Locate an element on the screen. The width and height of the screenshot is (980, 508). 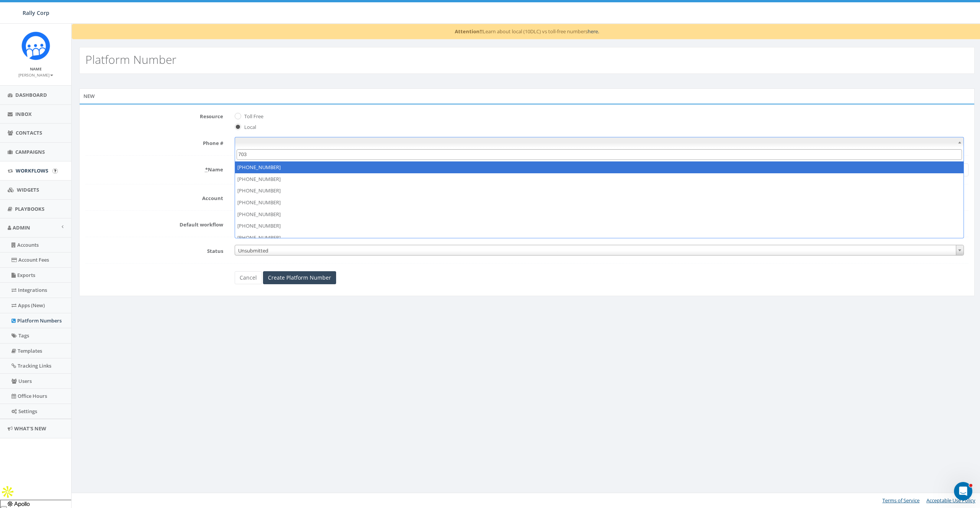
small: Name is located at coordinates (36, 69).